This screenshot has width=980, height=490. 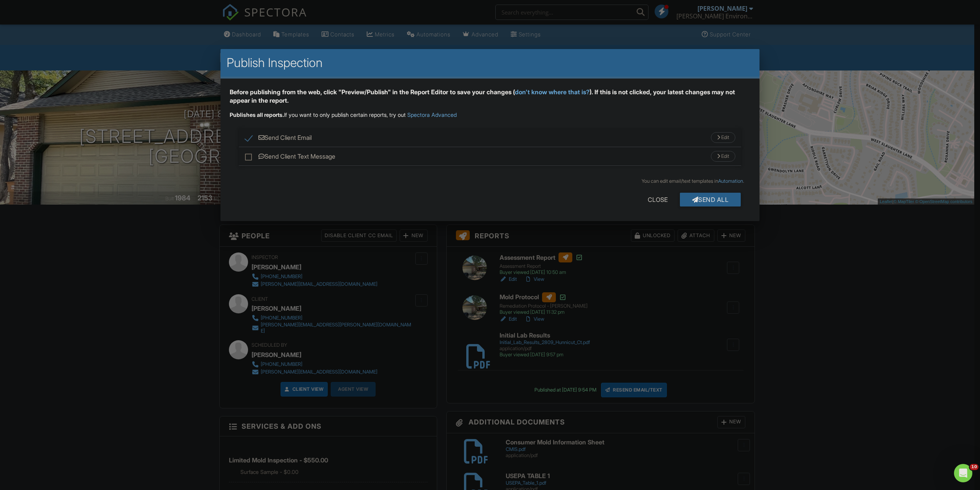 What do you see at coordinates (318, 115) in the screenshot?
I see `span: If you want to only publish certain reports, try out` at bounding box center [318, 115].